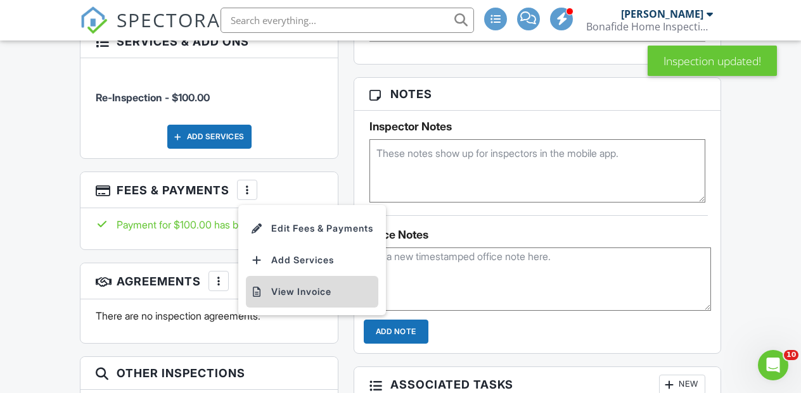  What do you see at coordinates (208, 91) in the screenshot?
I see `li: Service: Re-Inspection` at bounding box center [208, 91].